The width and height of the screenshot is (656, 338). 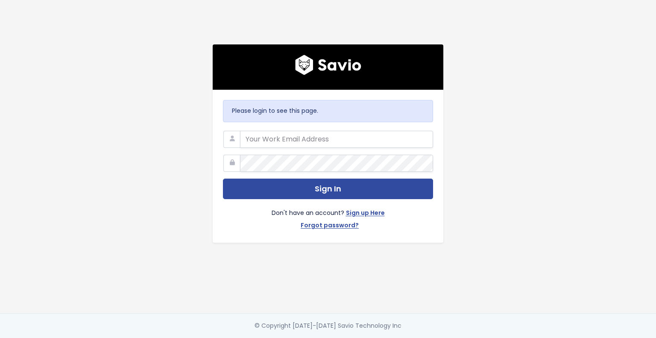 What do you see at coordinates (328, 189) in the screenshot?
I see `button: Sign In` at bounding box center [328, 189].